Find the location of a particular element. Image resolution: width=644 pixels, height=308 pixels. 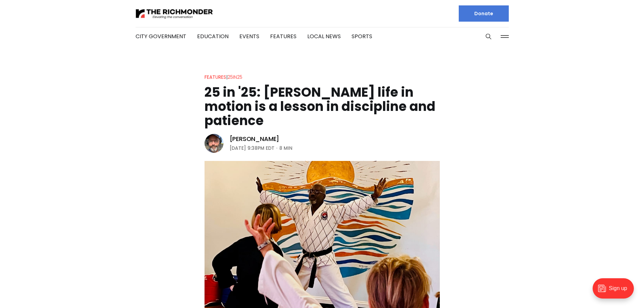

a: City Government is located at coordinates (161, 36).